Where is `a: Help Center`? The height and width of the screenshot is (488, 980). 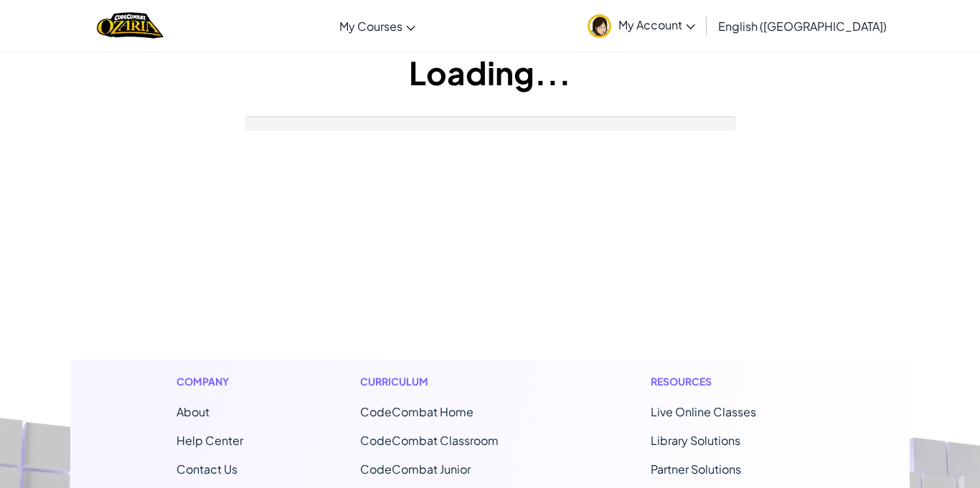
a: Help Center is located at coordinates (210, 440).